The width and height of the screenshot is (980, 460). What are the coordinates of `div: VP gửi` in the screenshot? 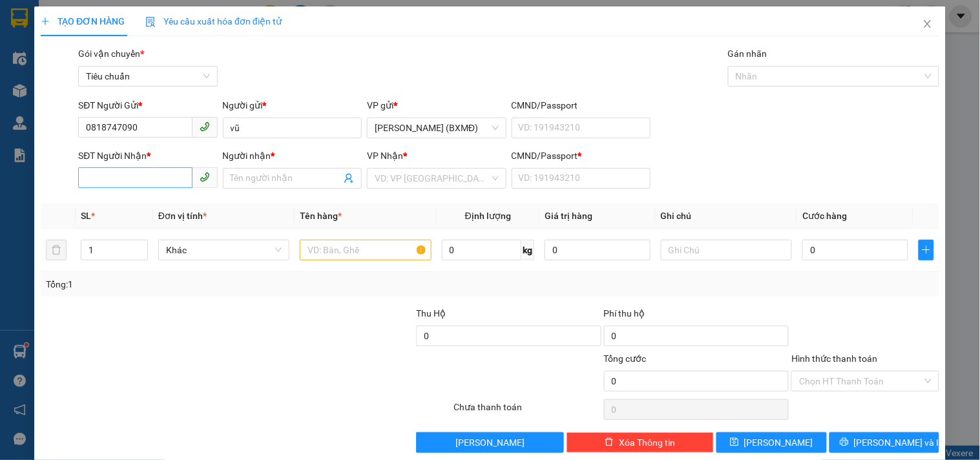 It's located at (436, 105).